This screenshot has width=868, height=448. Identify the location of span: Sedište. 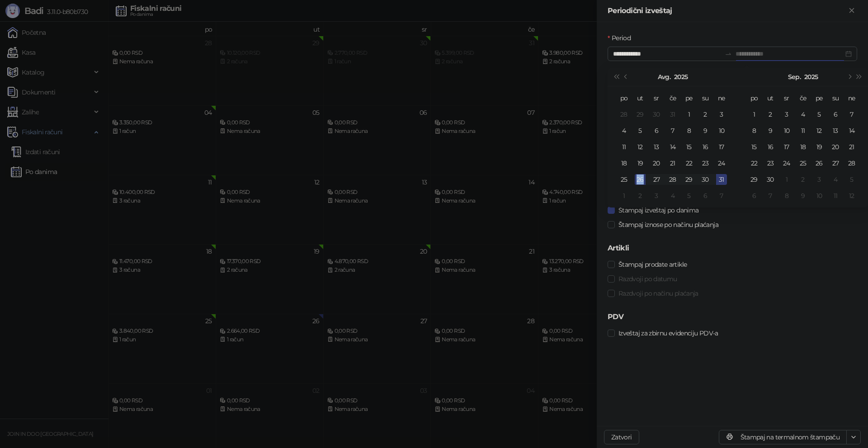
(732, 131).